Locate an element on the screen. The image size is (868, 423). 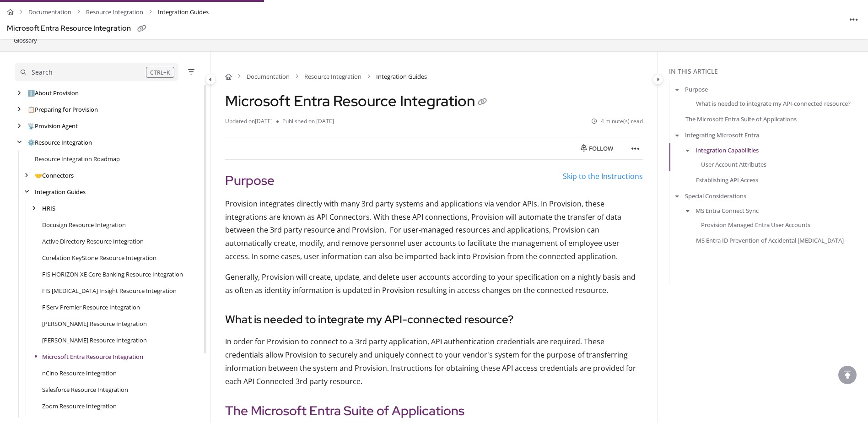
p: In order for Provision to connect to a 3rd party application, API authentication credentials are ... is located at coordinates (434, 361).